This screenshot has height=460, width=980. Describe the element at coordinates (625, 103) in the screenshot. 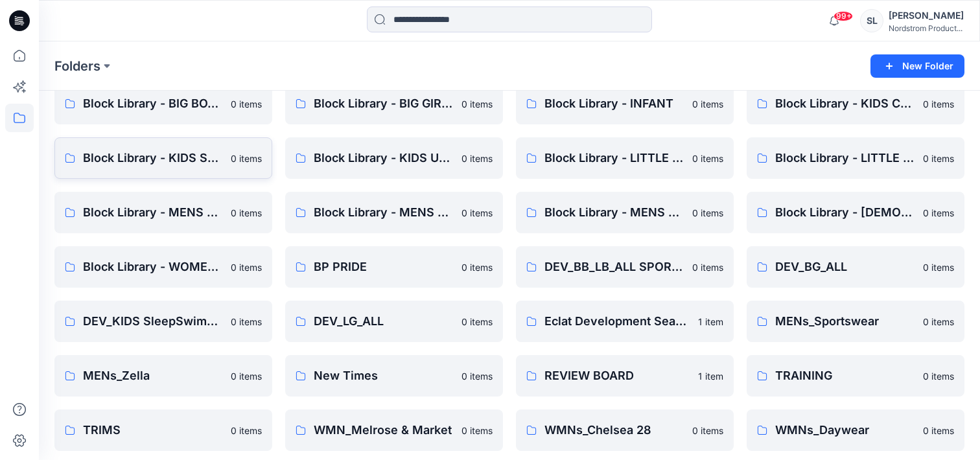

I see `a: Block Library - INFANT0 items` at that location.